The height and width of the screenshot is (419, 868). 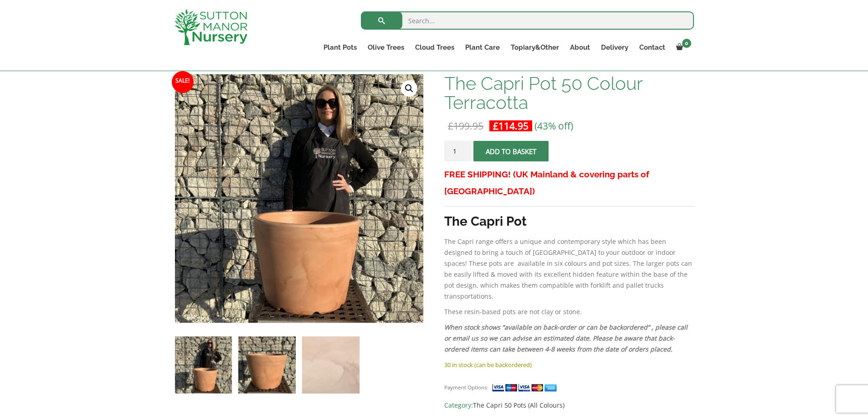 What do you see at coordinates (569, 93) in the screenshot?
I see `h1: The Capri Pot 50 Colour Terracotta` at bounding box center [569, 93].